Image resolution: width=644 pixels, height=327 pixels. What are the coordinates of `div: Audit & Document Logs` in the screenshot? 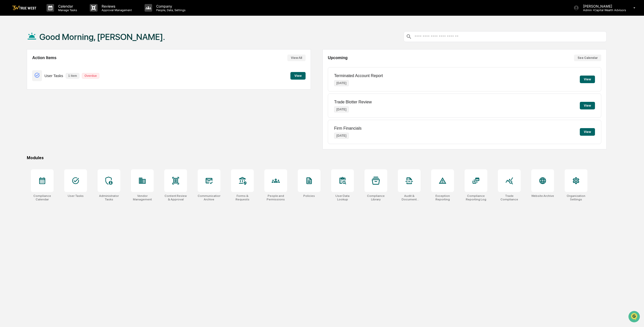 It's located at (409, 198).